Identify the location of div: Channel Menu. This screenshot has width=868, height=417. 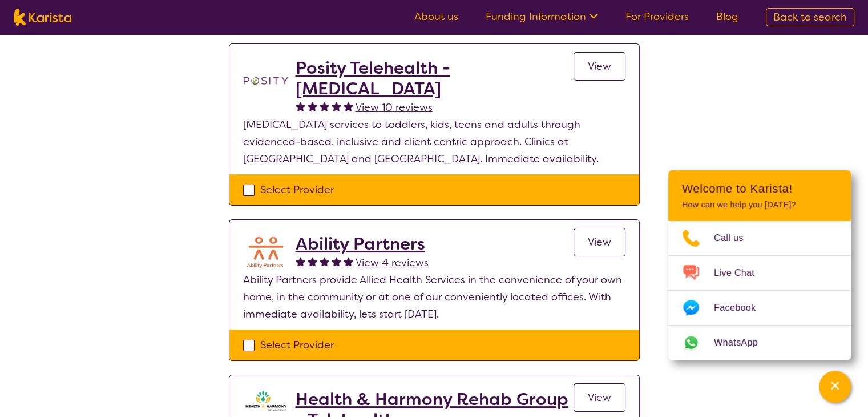
(759, 265).